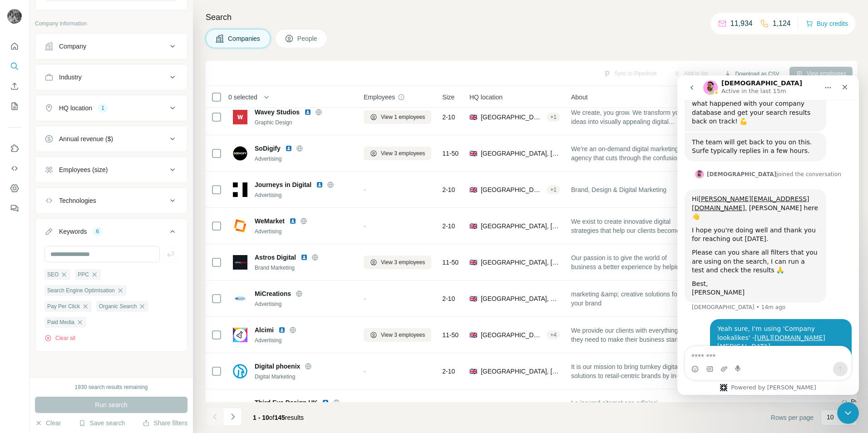  I want to click on span: results, so click(278, 418).